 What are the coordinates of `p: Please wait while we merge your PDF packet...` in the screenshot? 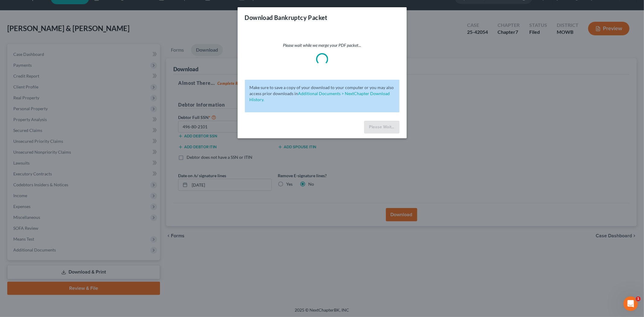 It's located at (322, 46).